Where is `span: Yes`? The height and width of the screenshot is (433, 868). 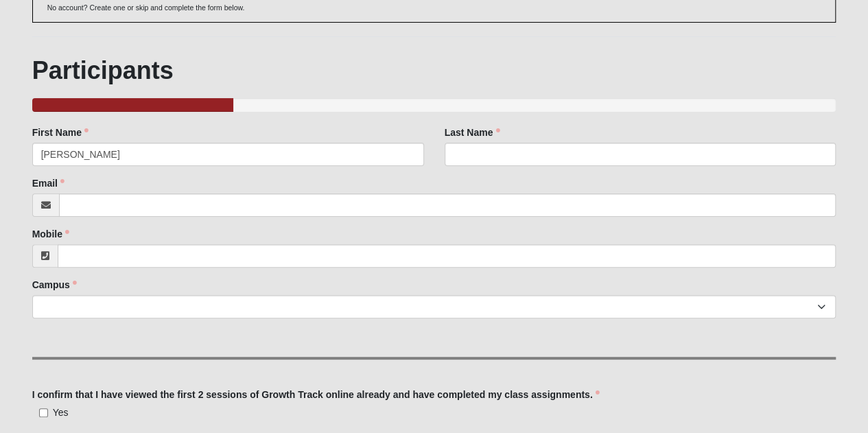
span: Yes is located at coordinates (61, 413).